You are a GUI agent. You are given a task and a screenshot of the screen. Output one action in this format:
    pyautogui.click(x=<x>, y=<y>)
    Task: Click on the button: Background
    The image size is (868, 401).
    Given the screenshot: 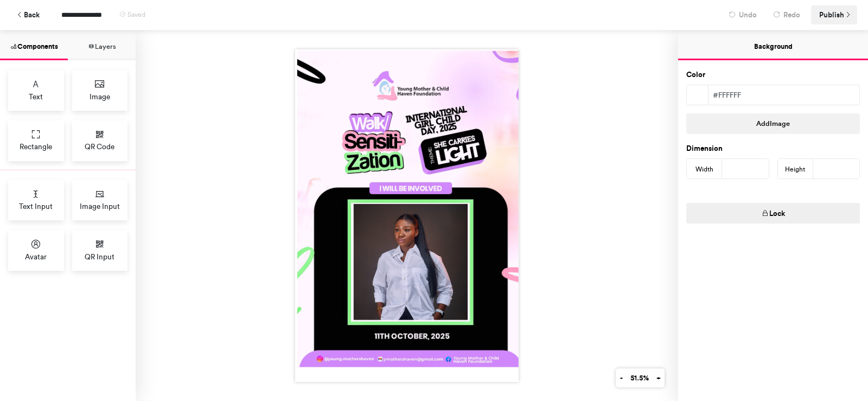 What is the action you would take?
    pyautogui.click(x=773, y=45)
    